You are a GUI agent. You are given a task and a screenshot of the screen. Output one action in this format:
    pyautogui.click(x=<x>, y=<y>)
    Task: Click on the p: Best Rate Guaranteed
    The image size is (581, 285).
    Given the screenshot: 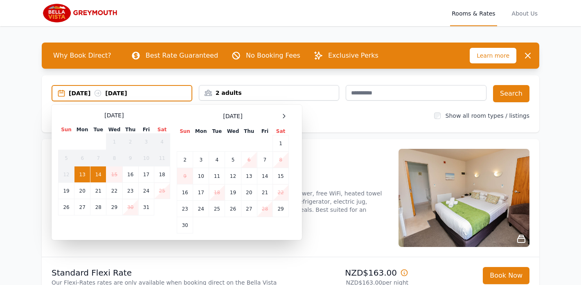 What is the action you would take?
    pyautogui.click(x=182, y=56)
    